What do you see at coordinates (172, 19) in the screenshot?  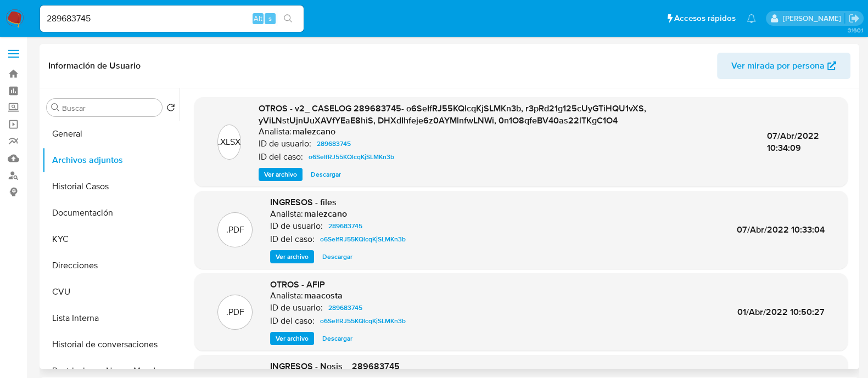 I see `input: Buscar usuario o caso...` at bounding box center [172, 19].